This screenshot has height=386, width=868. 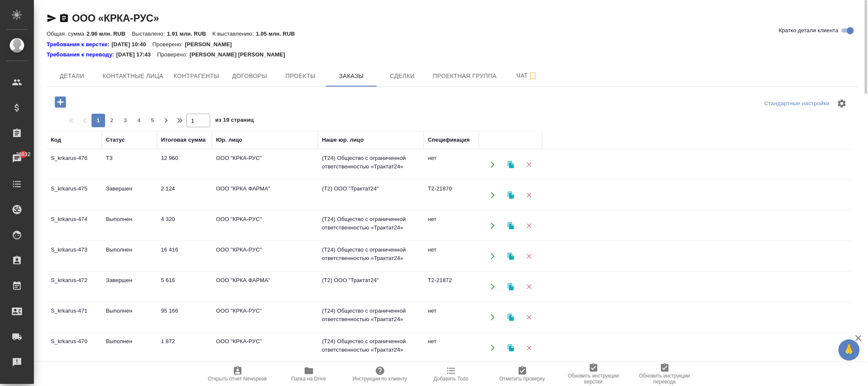 What do you see at coordinates (190, 34) in the screenshot?
I see `p: 1.91 млн. RUB` at bounding box center [190, 34].